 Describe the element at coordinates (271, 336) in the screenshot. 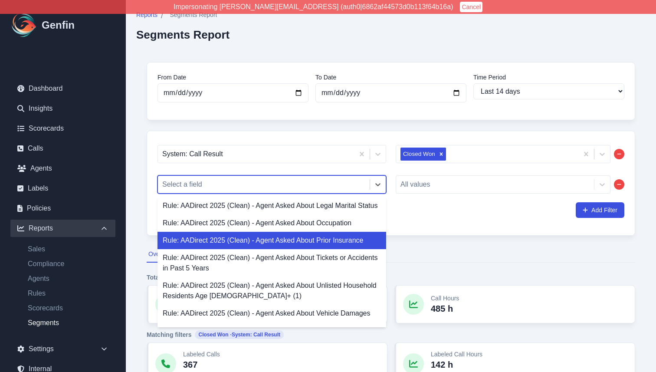

I see `div: Rule: AADirect 2025 (Clean) - Agent Asked About Vehicle Registration Ownership` at that location.